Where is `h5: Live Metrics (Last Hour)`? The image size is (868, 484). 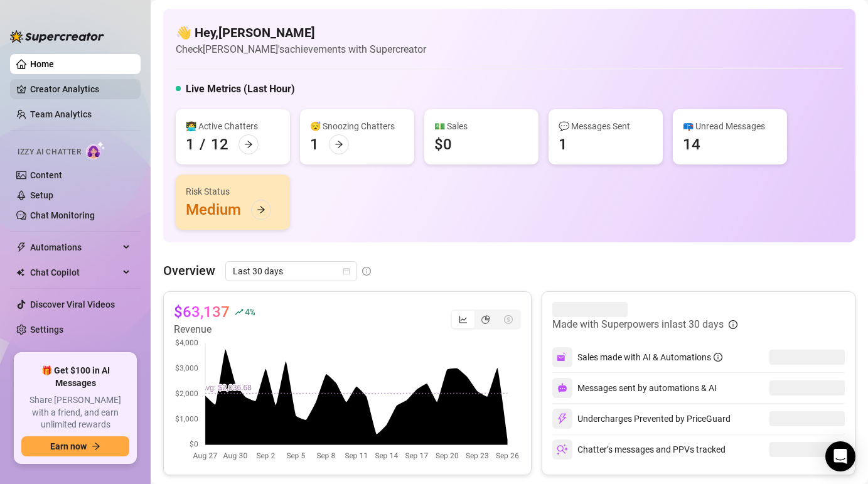
h5: Live Metrics (Last Hour) is located at coordinates (240, 89).